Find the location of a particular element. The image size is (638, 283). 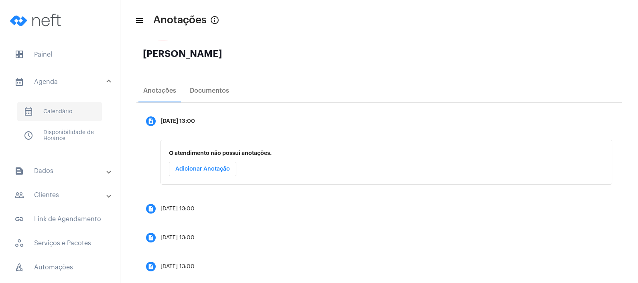

img: logo-neft-novo-2.png is located at coordinates (37, 20).